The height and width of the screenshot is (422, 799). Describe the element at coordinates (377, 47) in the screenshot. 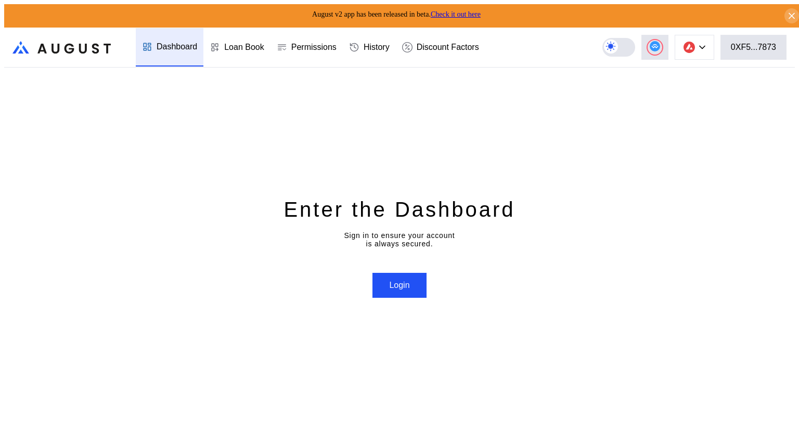

I see `div: History` at that location.